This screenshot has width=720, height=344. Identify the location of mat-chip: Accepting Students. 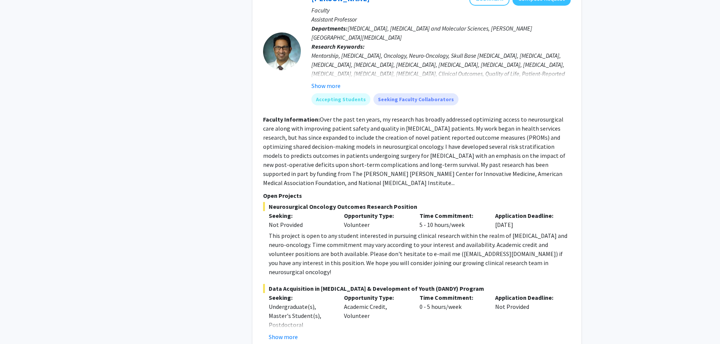
(341, 99).